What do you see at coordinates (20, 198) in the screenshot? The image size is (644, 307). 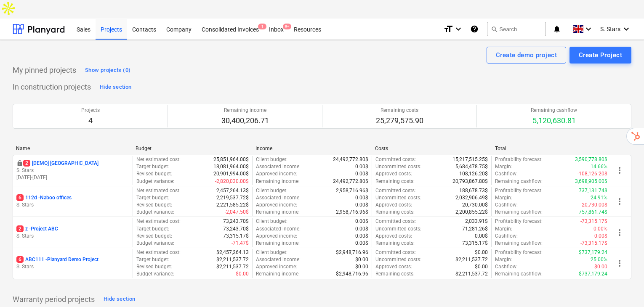 I see `span: 6` at bounding box center [20, 198].